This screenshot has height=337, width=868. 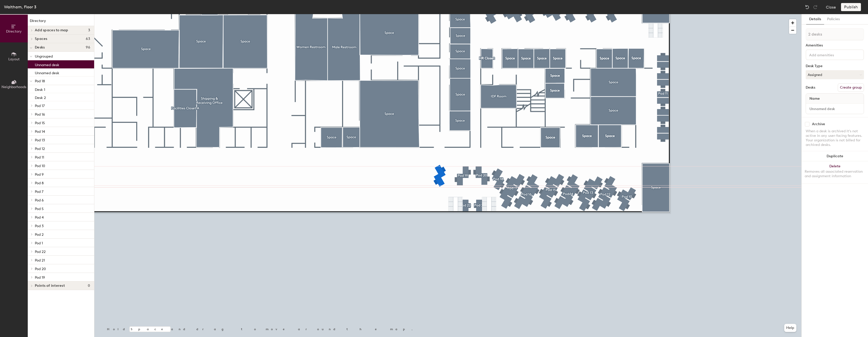 What do you see at coordinates (39, 183) in the screenshot?
I see `span: Pod 8` at bounding box center [39, 183].